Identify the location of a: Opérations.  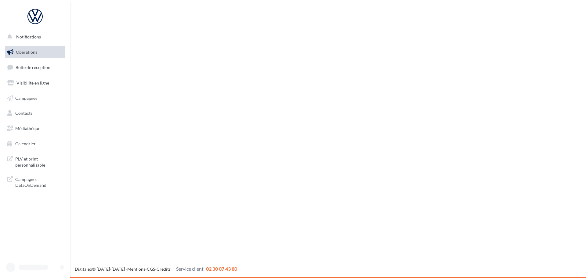
(35, 52).